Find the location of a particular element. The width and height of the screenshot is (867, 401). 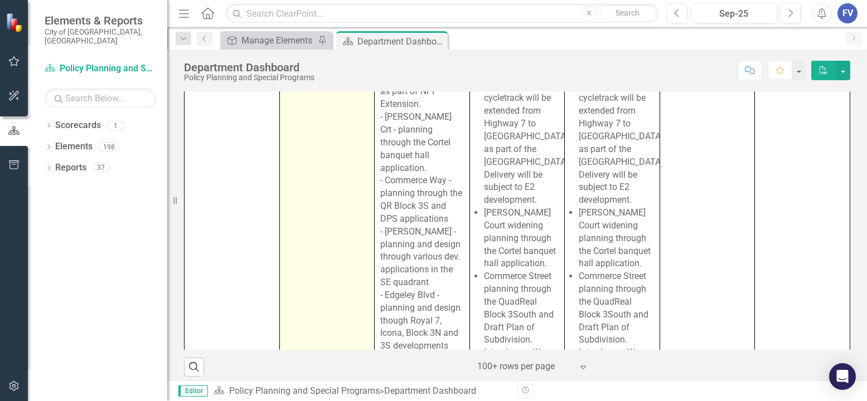

div: 198 is located at coordinates (109, 147).